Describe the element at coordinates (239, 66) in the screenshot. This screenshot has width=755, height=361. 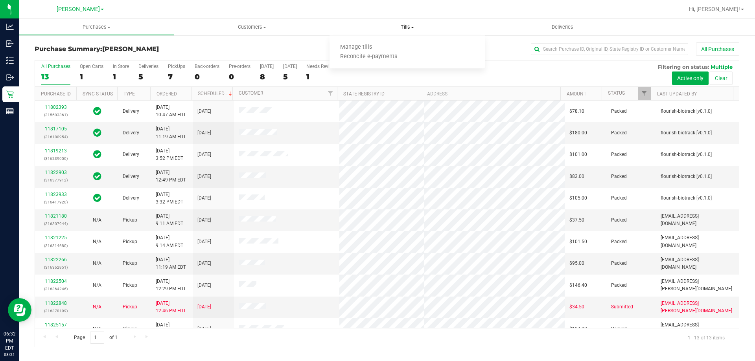
I see `div: Pre-orders` at that location.